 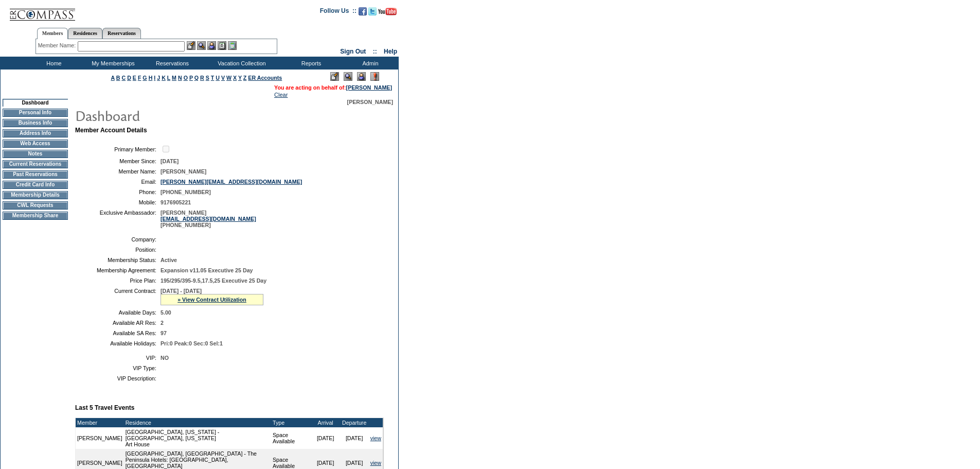 I want to click on span: NO, so click(x=165, y=358).